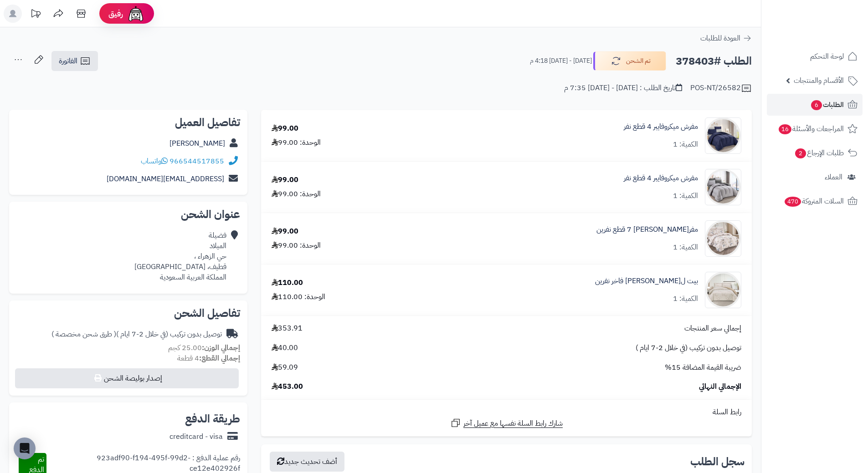  What do you see at coordinates (506, 412) in the screenshot?
I see `div: رابط السلة` at bounding box center [506, 412].